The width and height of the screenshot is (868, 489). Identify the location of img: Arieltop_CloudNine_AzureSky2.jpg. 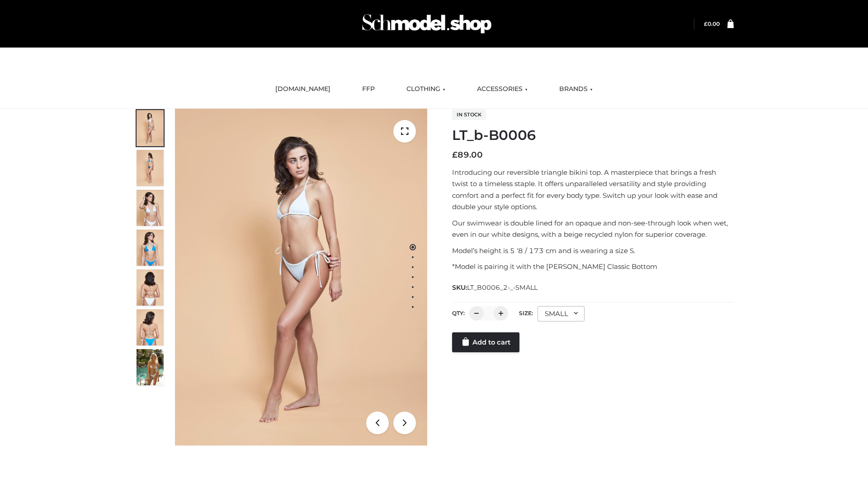
(150, 367).